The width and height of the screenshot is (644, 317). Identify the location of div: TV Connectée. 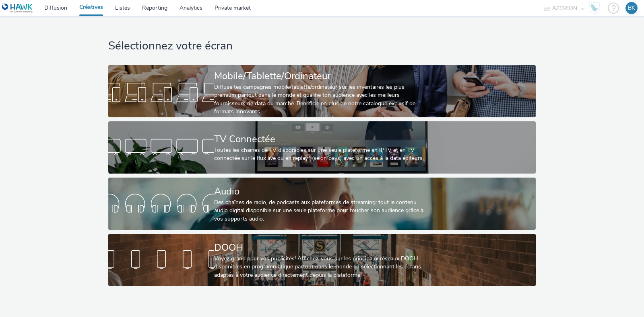
(320, 139).